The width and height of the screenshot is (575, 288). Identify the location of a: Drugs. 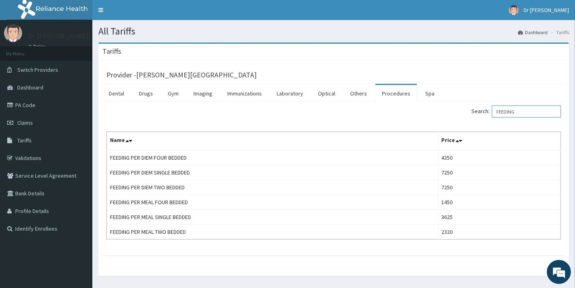
(146, 94).